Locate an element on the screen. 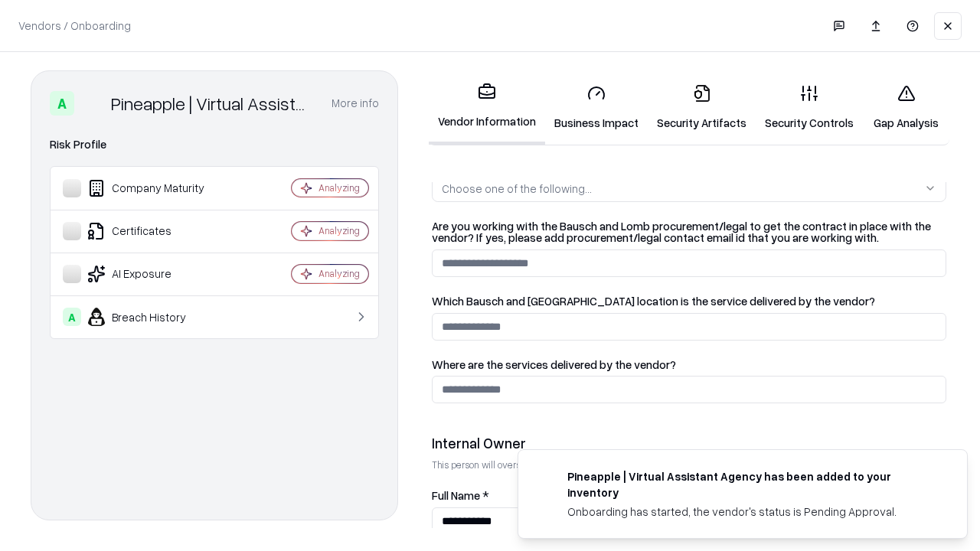 The width and height of the screenshot is (980, 551). p: This person will oversee the vendor relationship and coordinate any required assessments or appro... is located at coordinates (688, 464).